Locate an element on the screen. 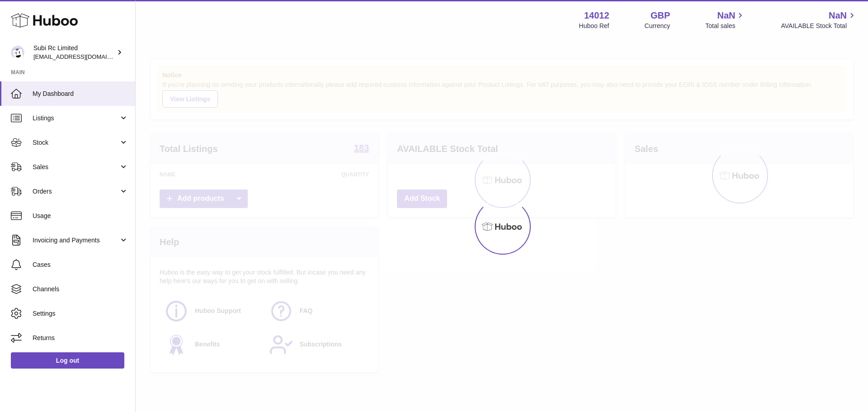 This screenshot has width=868, height=412. strong: GBP is located at coordinates (660, 16).